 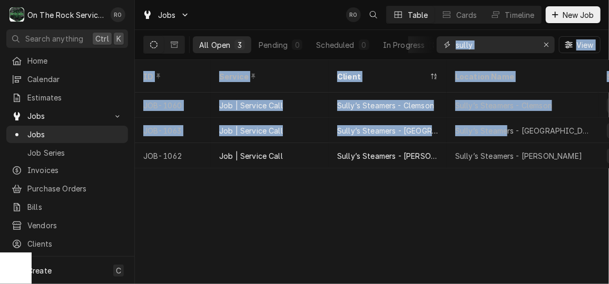 I want to click on span: View, so click(x=584, y=45).